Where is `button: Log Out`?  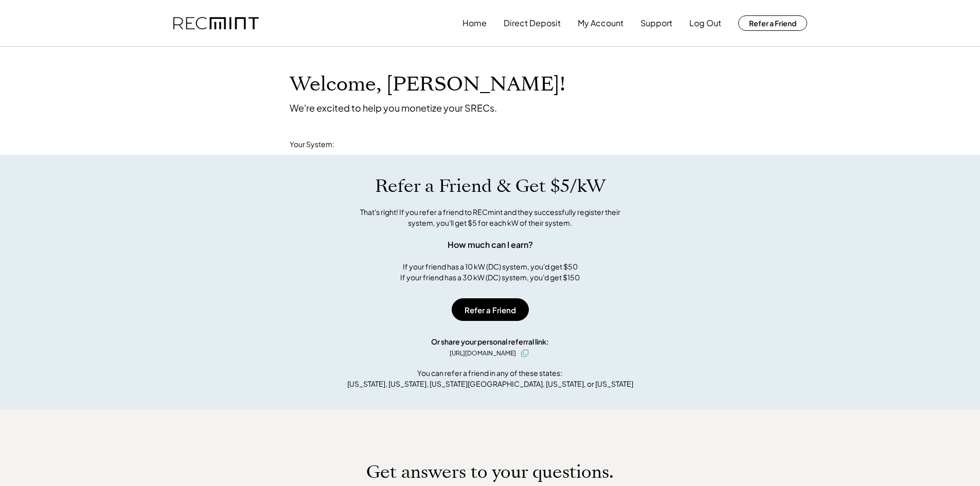 button: Log Out is located at coordinates (705, 23).